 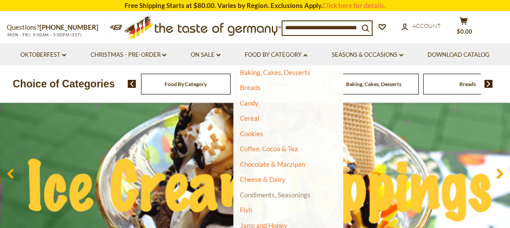 What do you see at coordinates (132, 84) in the screenshot?
I see `img: previous arrow` at bounding box center [132, 84].